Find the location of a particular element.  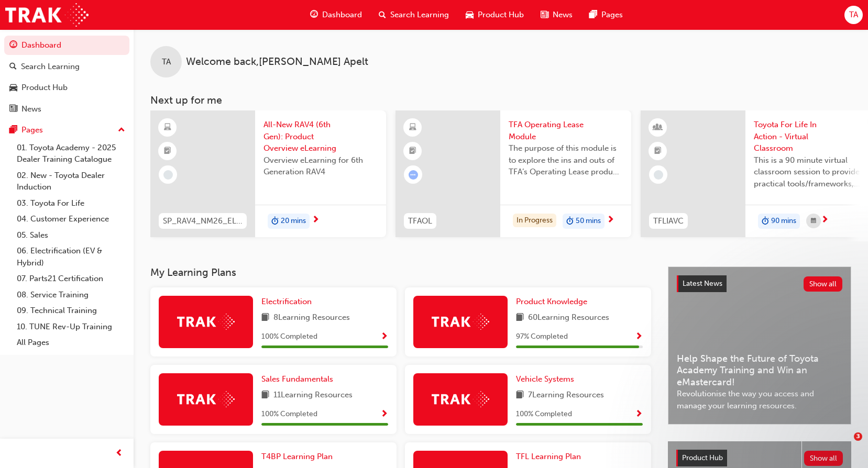

span: 97 % Completed is located at coordinates (542, 337).